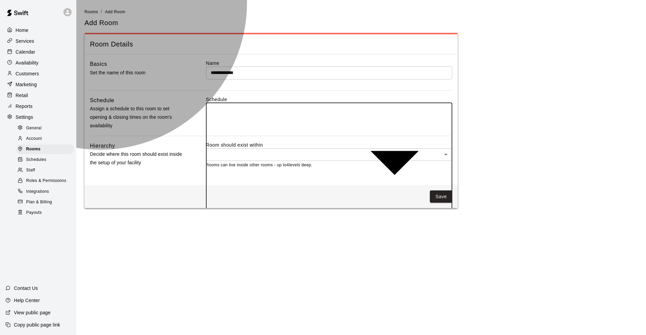 The width and height of the screenshot is (646, 335). Describe the element at coordinates (46, 181) in the screenshot. I see `span: Roles & Permissions` at that location.